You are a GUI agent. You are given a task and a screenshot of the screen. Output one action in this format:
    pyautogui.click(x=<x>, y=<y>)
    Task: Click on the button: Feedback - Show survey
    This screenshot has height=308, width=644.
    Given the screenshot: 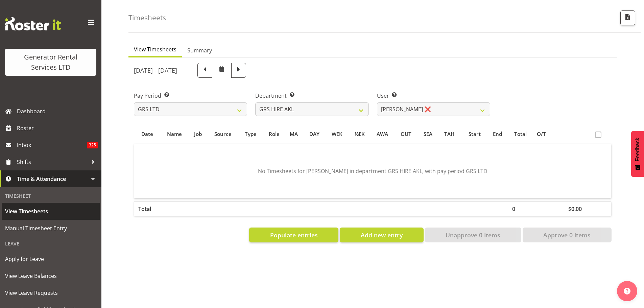 What is the action you would take?
    pyautogui.click(x=637, y=154)
    